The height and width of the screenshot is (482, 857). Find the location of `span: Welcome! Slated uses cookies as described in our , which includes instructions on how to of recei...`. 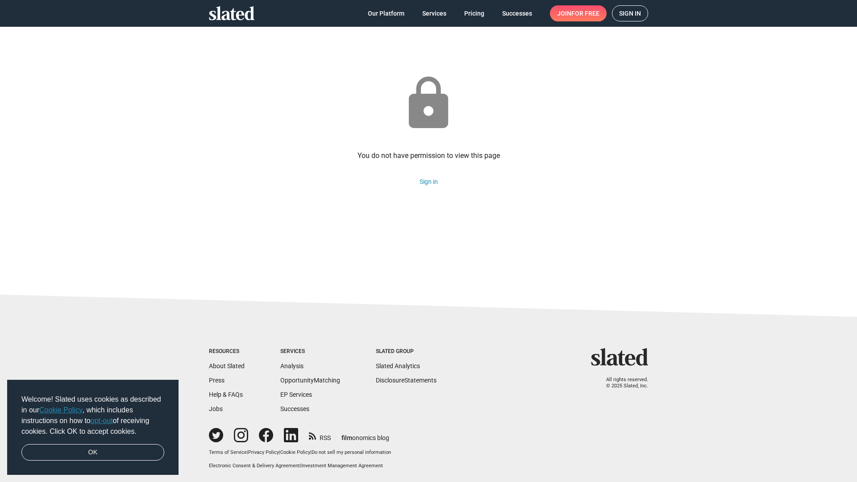

span: Welcome! Slated uses cookies as described in our , which includes instructions on how to of recei... is located at coordinates (93, 416).